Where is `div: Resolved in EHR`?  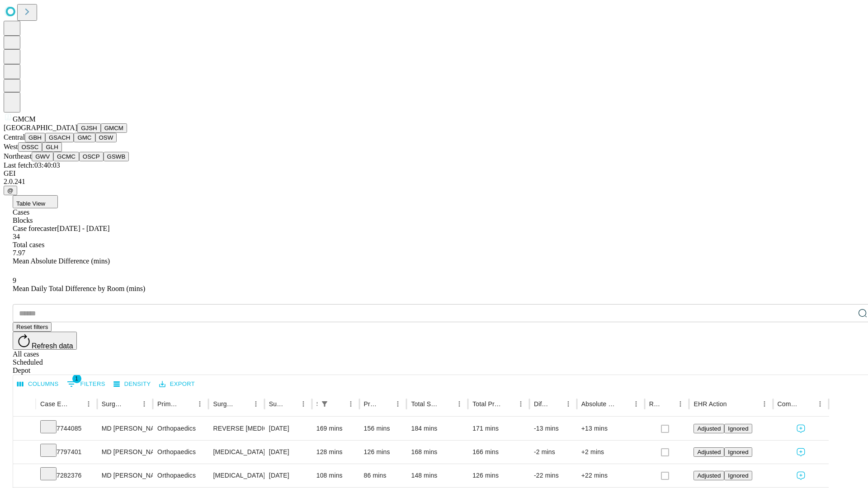 div: Resolved in EHR is located at coordinates (655, 404).